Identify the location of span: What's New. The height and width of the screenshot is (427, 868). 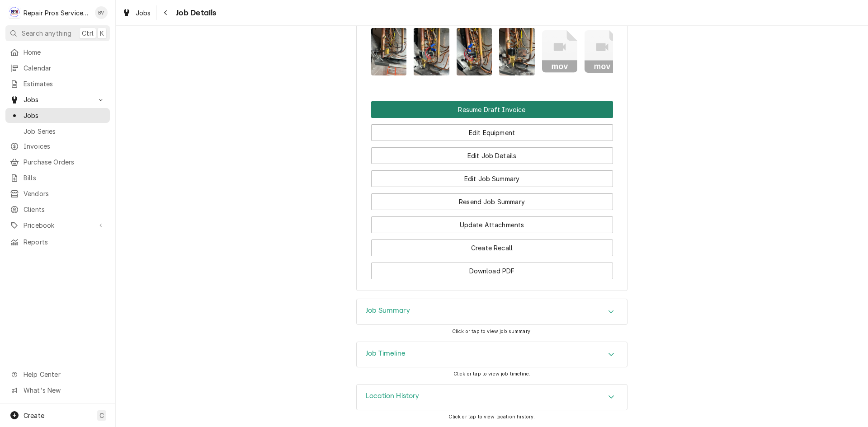
(64, 390).